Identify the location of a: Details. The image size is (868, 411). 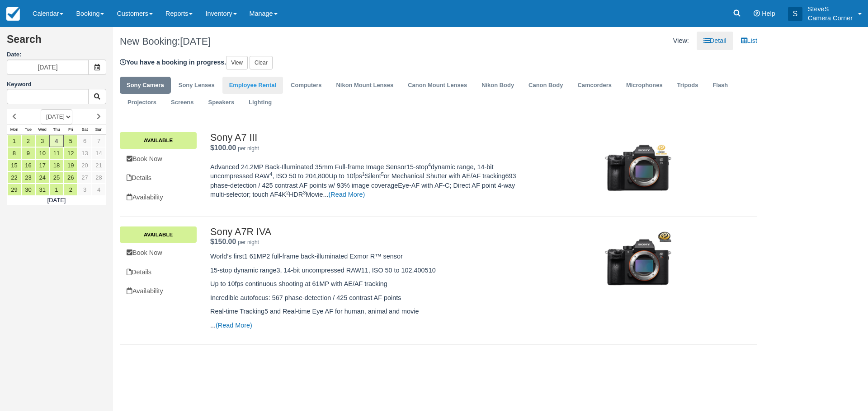
(158, 272).